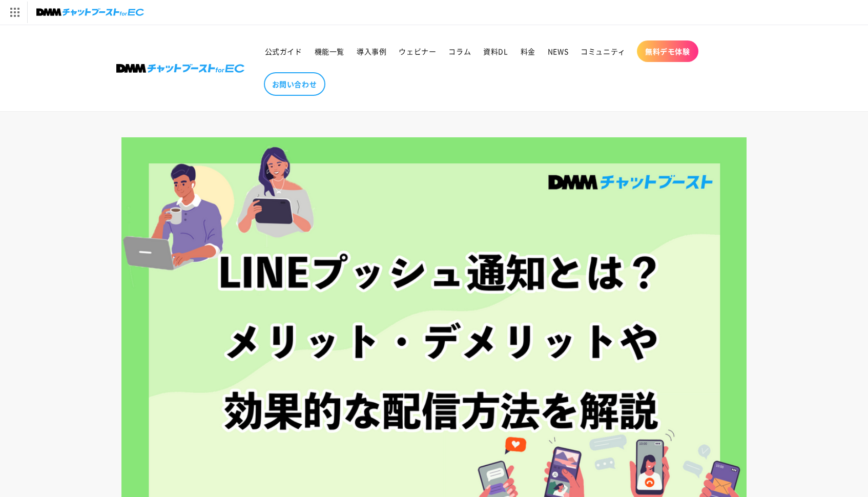  What do you see at coordinates (495, 51) in the screenshot?
I see `span: 資料DL` at bounding box center [495, 51].